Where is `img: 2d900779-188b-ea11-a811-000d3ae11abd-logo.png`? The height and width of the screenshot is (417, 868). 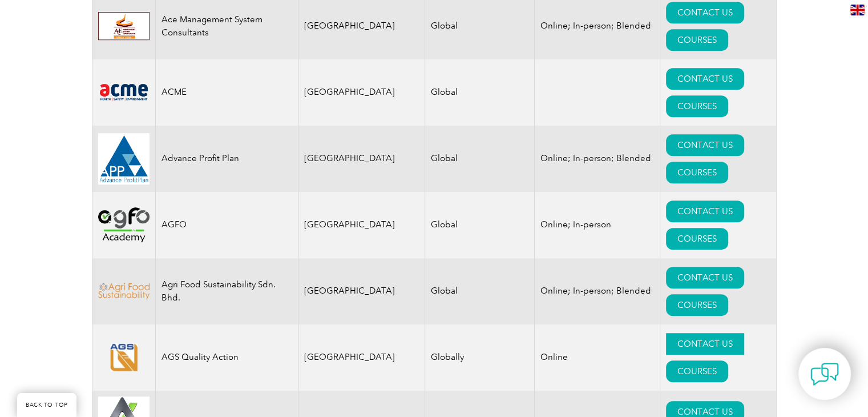 img: 2d900779-188b-ea11-a811-000d3ae11abd-logo.png is located at coordinates (124, 224).